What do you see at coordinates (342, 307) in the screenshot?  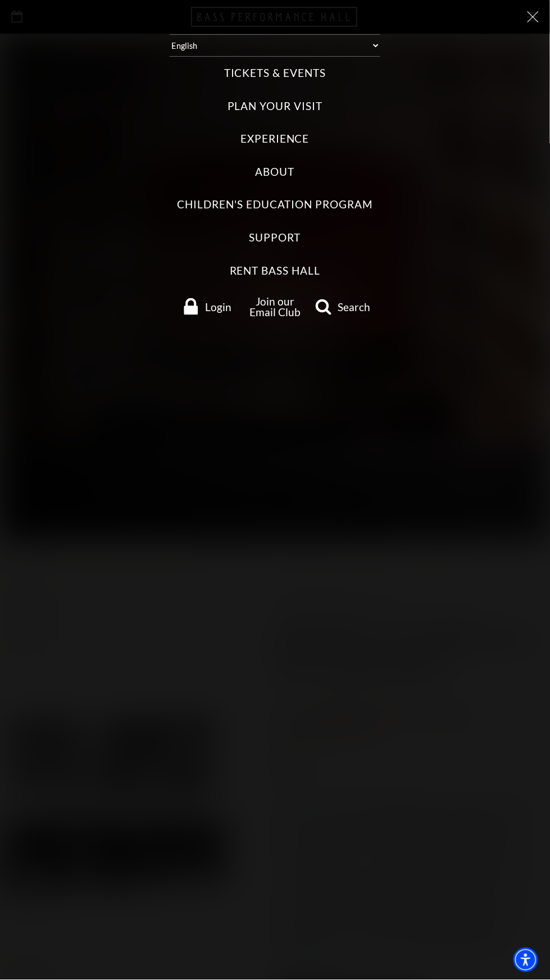 I see `a: search` at bounding box center [342, 307].